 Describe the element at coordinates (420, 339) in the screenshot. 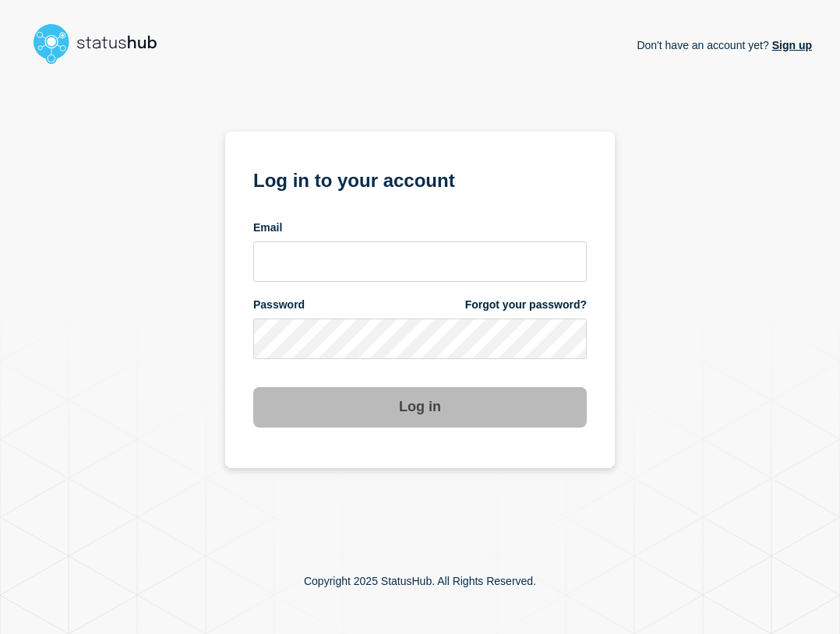

I see `input: password input` at that location.